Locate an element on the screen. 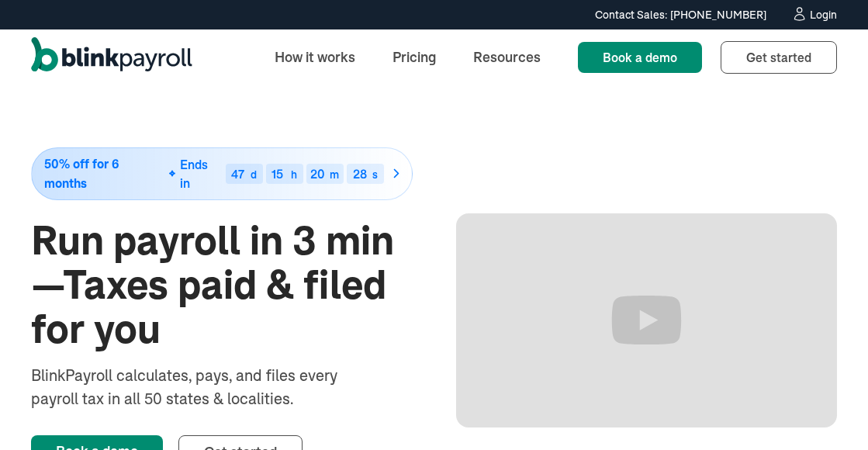 The width and height of the screenshot is (868, 450). span: 20 is located at coordinates (318, 174).